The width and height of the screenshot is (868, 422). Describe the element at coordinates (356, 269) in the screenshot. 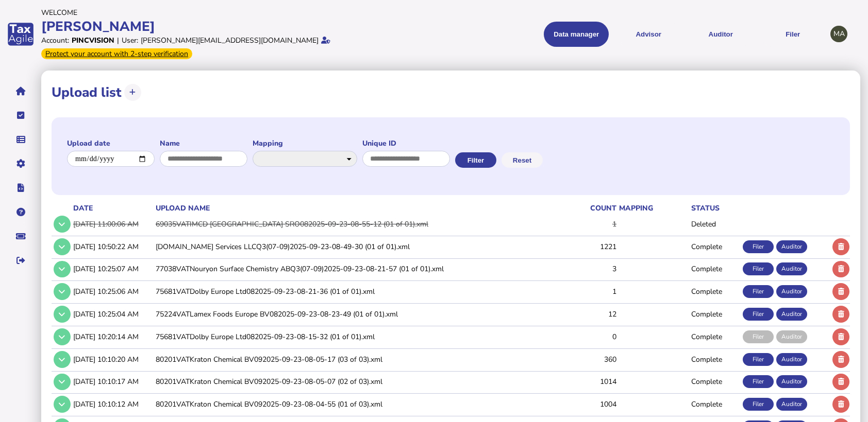

I see `td: 77038VATNouryon Surface Chemistry ABQ3(07-09)2025-09-23-08-21-57 (01 of 01).xml` at that location.